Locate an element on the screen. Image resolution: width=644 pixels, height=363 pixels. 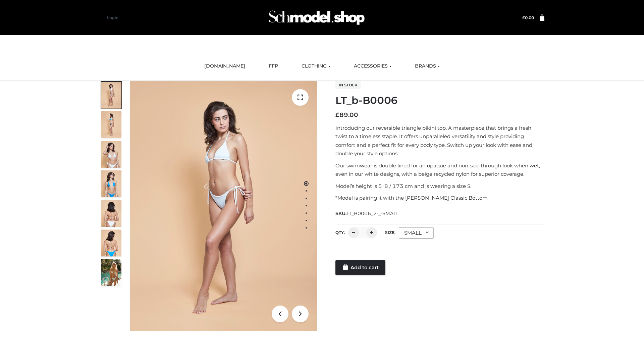
span: LT_B0006_2-_-SMALL is located at coordinates (373, 213).